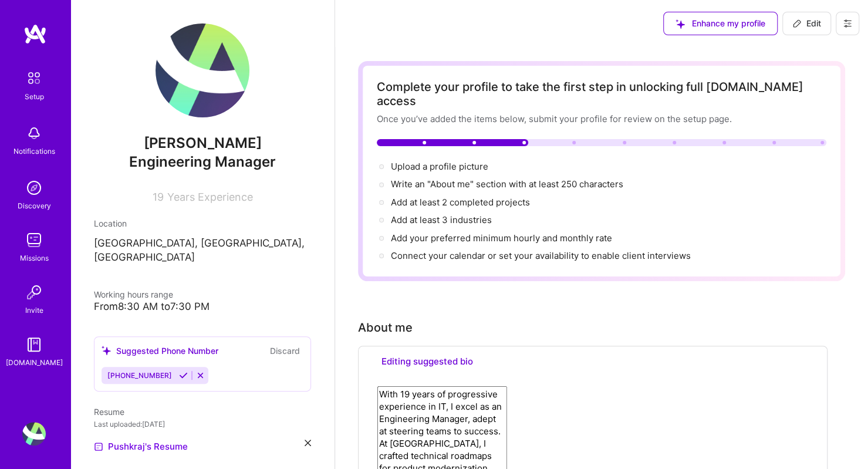 Image resolution: width=868 pixels, height=469 pixels. Describe the element at coordinates (34, 134) in the screenshot. I see `img: bell` at that location.